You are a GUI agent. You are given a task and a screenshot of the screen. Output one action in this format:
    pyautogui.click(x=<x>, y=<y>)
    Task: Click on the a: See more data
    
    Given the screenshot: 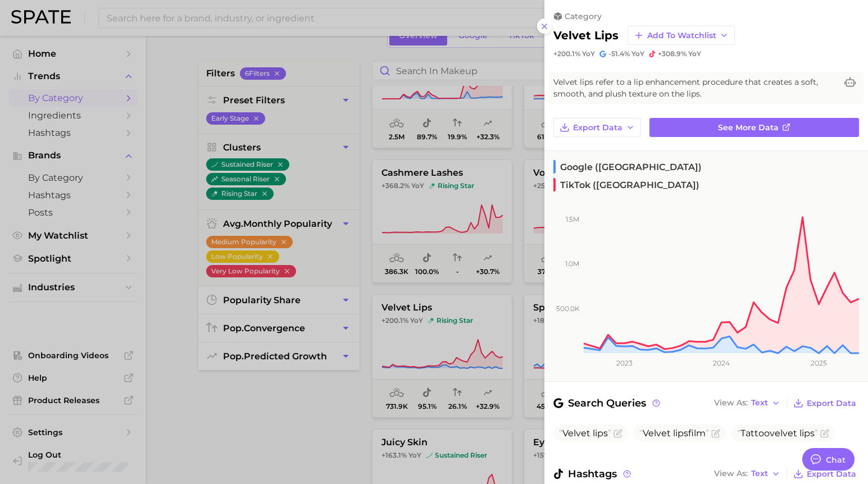 What is the action you would take?
    pyautogui.click(x=754, y=128)
    